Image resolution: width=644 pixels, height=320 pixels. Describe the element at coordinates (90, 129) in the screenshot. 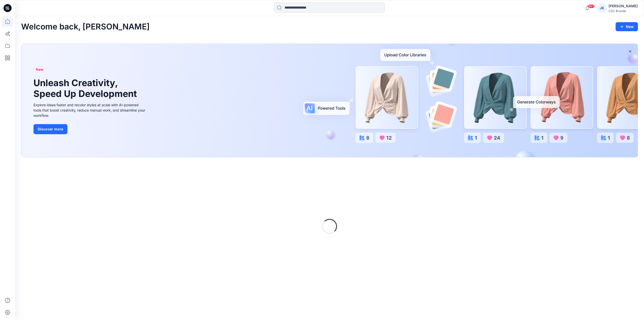

I see `a: Discover more` at that location.